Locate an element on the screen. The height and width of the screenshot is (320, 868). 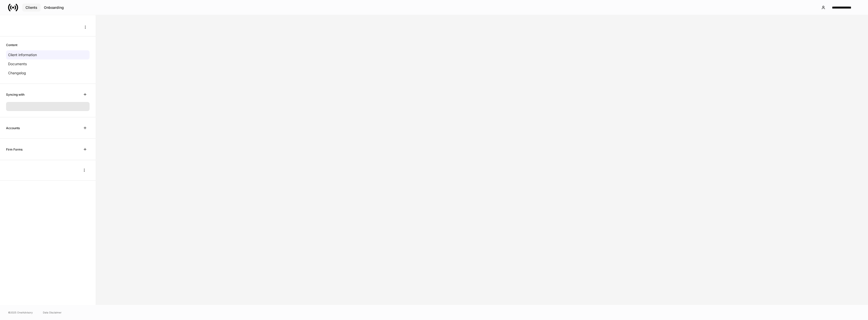
div: Onboarding is located at coordinates (54, 8).